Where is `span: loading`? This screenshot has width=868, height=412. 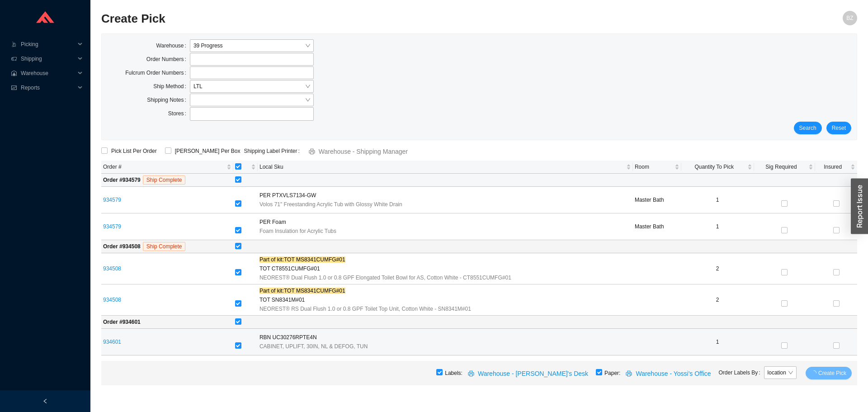 span: loading is located at coordinates (814, 373).